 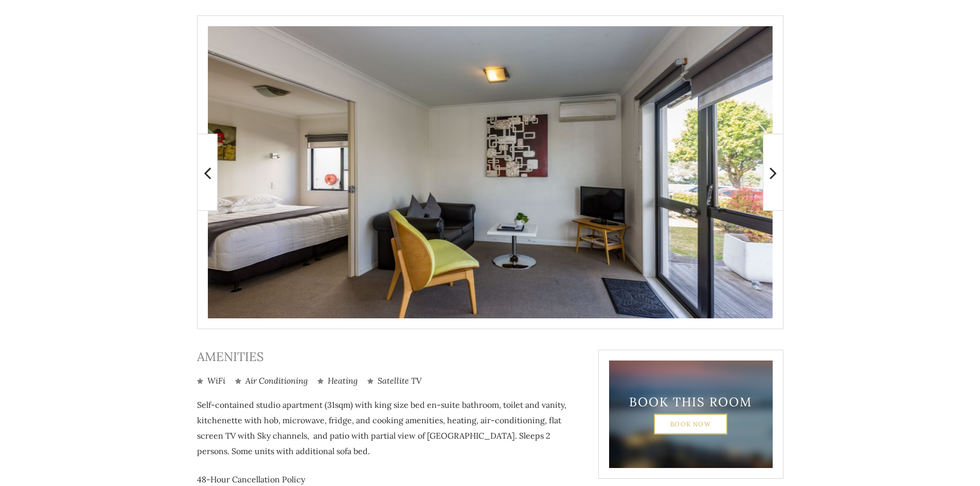 What do you see at coordinates (390, 357) in the screenshot?
I see `h3: Amenities` at bounding box center [390, 357].